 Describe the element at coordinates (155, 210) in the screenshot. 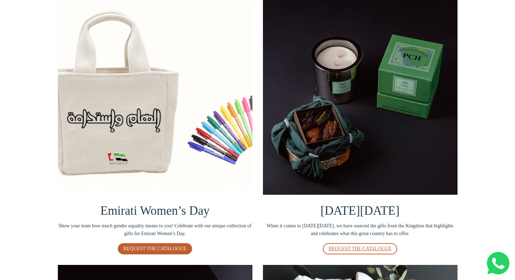

I see `span: Emirati Women’s Day` at that location.